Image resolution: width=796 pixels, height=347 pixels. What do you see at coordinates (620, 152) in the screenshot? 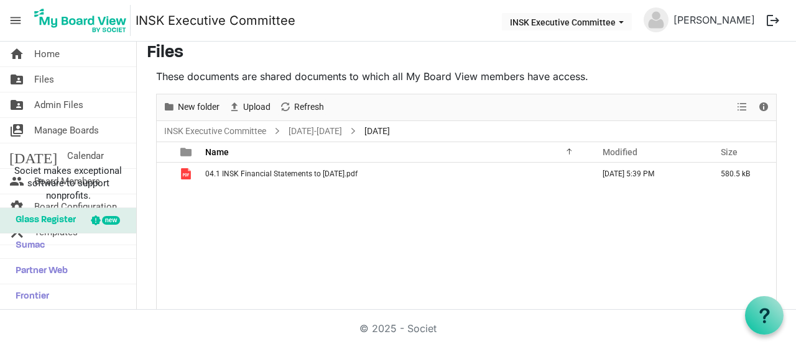
I see `span: Modified` at bounding box center [620, 152].